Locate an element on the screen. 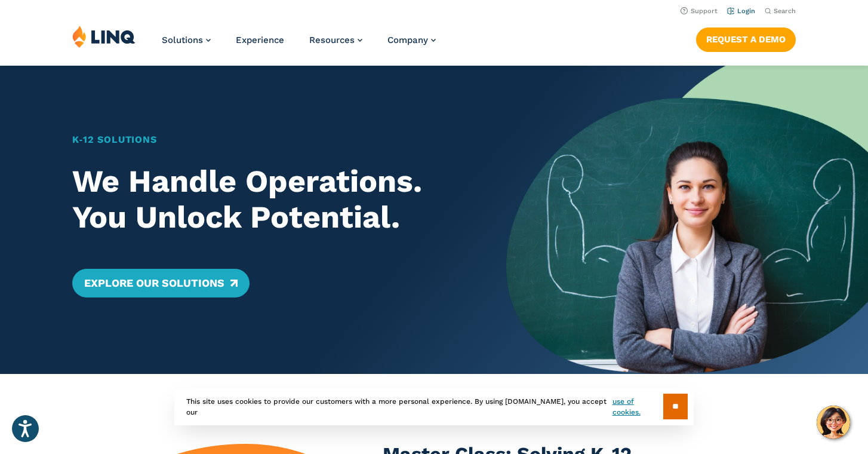  a: Login is located at coordinates (741, 11).